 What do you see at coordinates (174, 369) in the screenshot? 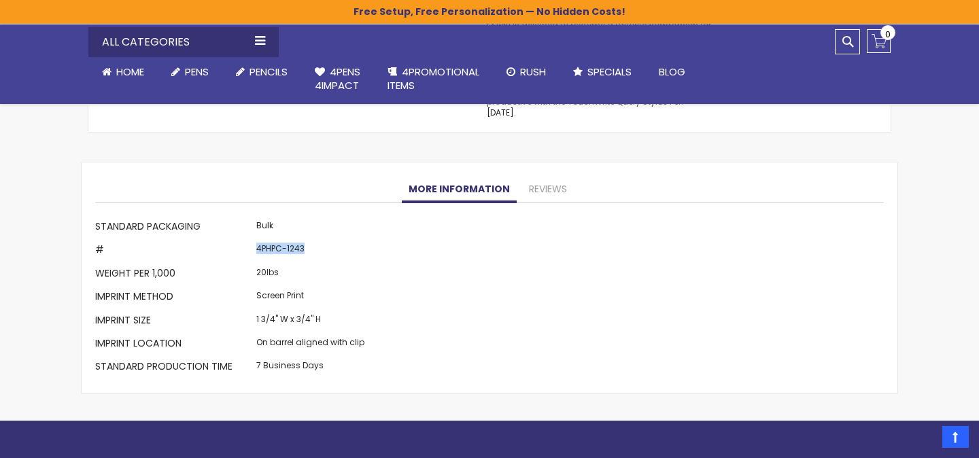
I see `th: Standard Production Time` at bounding box center [174, 369].